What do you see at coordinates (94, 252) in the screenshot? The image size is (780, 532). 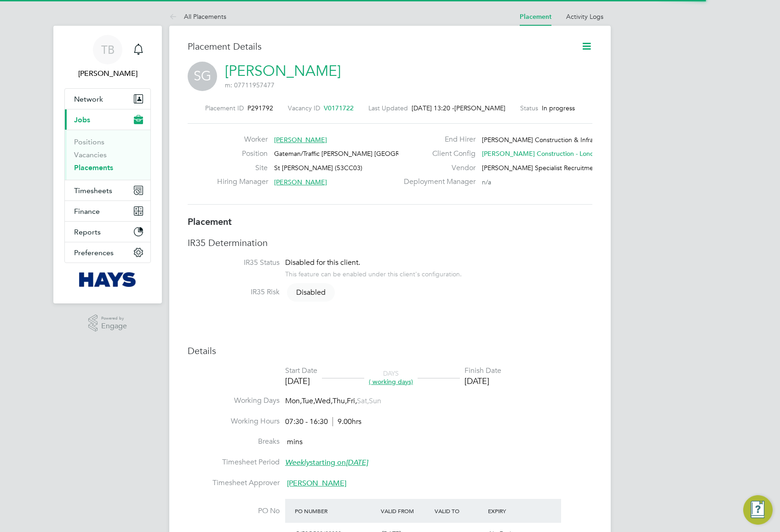 I see `span: Preferences` at bounding box center [94, 252].